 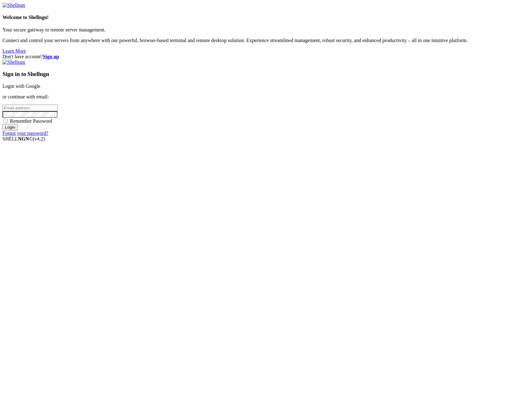 I want to click on span: 4.2.0, so click(x=39, y=138).